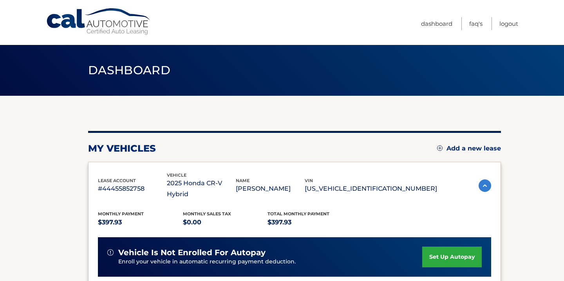 The width and height of the screenshot is (564, 281). I want to click on img: add.svg, so click(439, 148).